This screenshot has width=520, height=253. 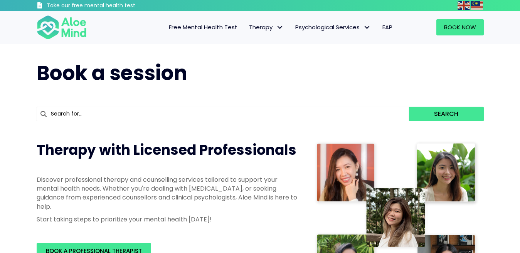 What do you see at coordinates (477, 5) in the screenshot?
I see `img: ms` at bounding box center [477, 5].